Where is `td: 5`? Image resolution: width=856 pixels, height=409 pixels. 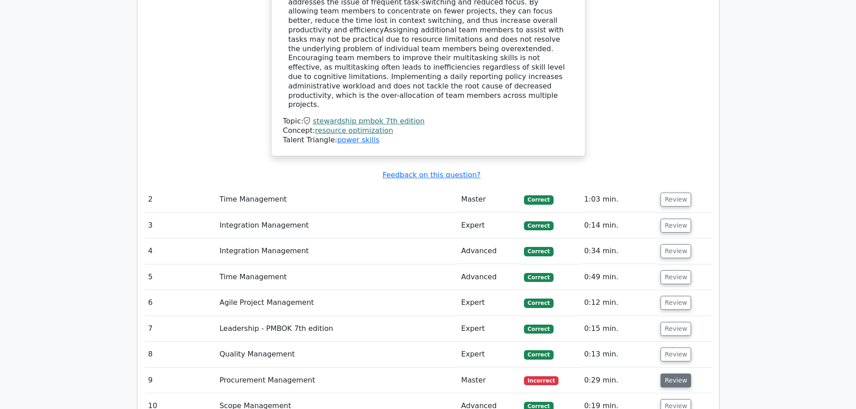 td: 5 is located at coordinates (180, 277).